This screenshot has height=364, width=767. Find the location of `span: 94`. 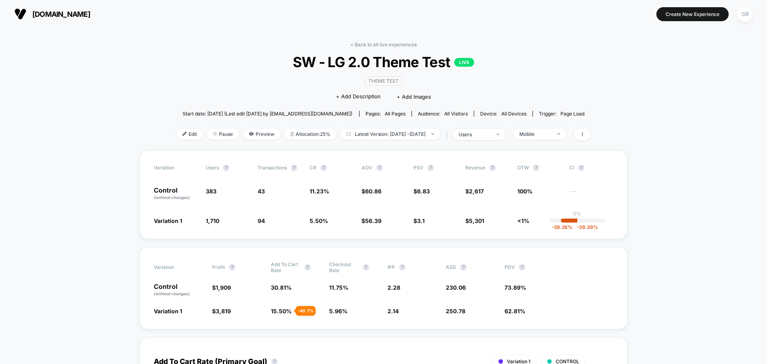

span: 94 is located at coordinates (261, 221).